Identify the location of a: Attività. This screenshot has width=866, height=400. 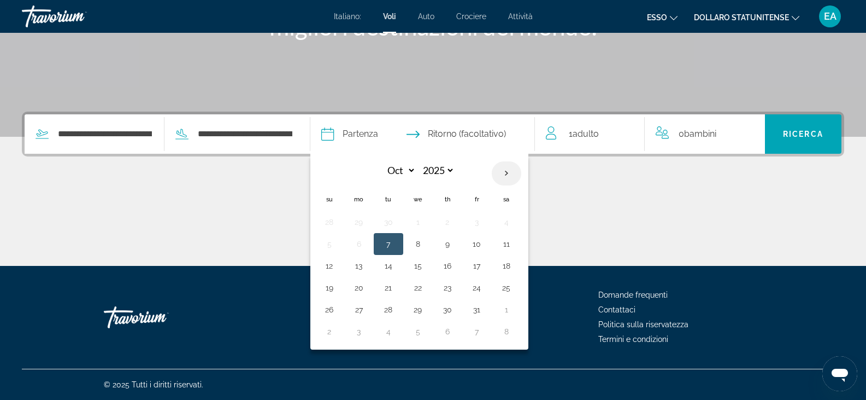
(520, 16).